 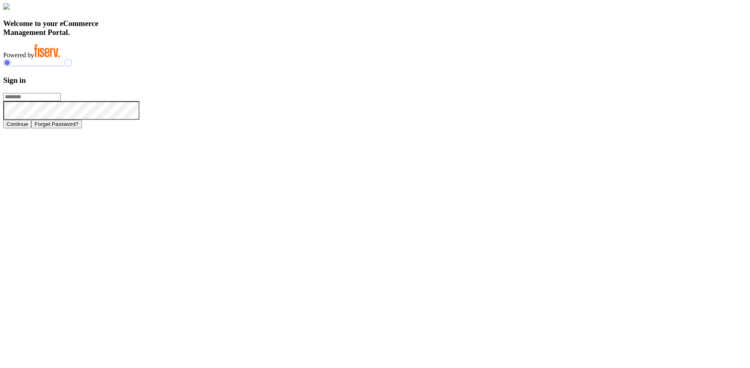 I want to click on button: Continue, so click(x=17, y=124).